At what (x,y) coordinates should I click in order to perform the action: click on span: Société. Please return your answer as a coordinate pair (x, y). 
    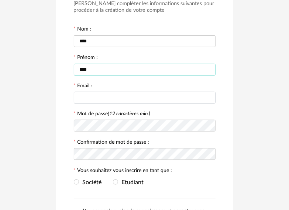
    Looking at the image, I should click on (90, 183).